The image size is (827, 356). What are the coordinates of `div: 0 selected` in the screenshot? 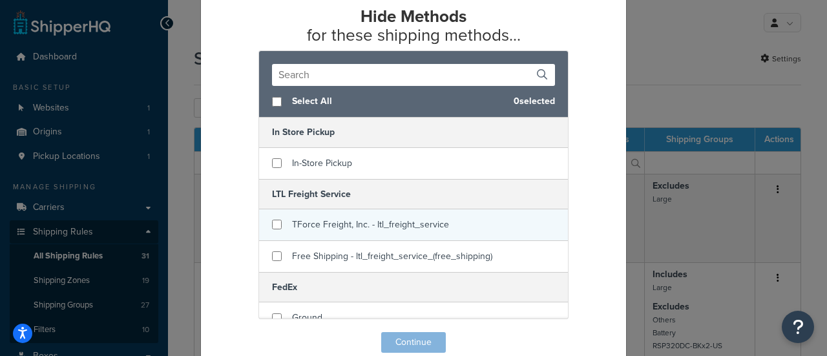 It's located at (413, 101).